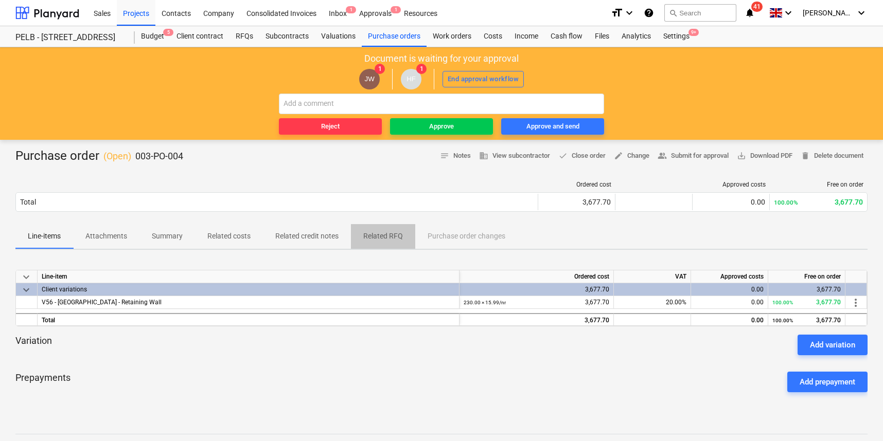 Image resolution: width=883 pixels, height=441 pixels. What do you see at coordinates (636, 37) in the screenshot?
I see `a: Analytics` at bounding box center [636, 37].